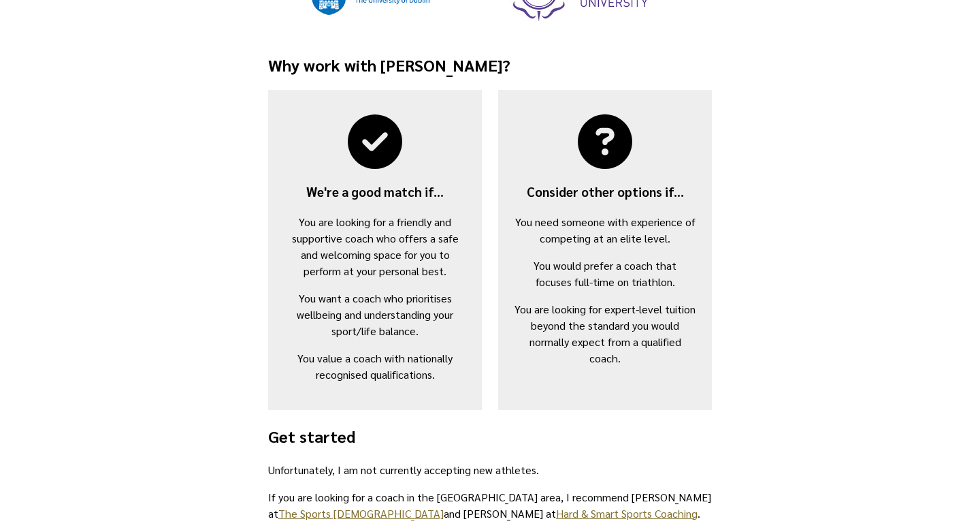  Describe the element at coordinates (627, 513) in the screenshot. I see `a: Hard & Smart Sports Coaching` at that location.